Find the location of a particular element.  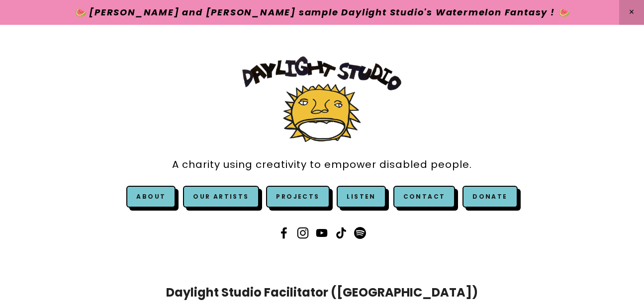

a: Donate is located at coordinates (490, 196).